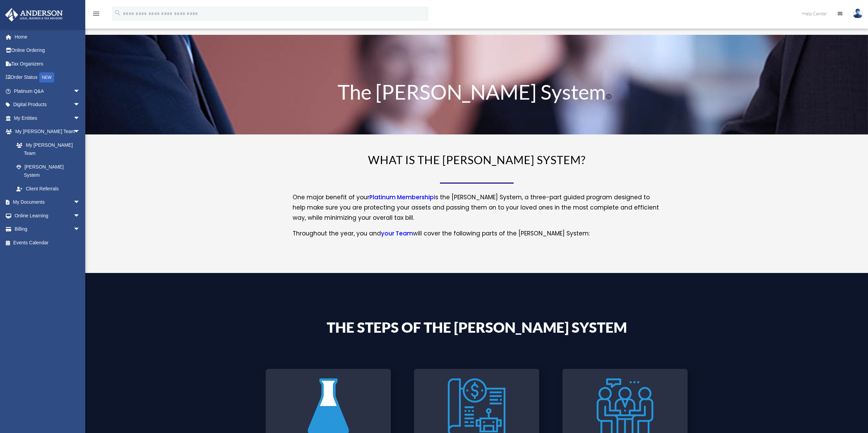  What do you see at coordinates (402, 199) in the screenshot?
I see `a: Platinum Membership` at bounding box center [402, 199].